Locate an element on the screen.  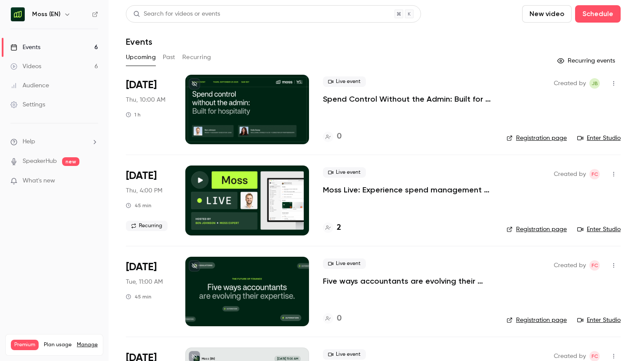
div: 1 h is located at coordinates (133, 115).